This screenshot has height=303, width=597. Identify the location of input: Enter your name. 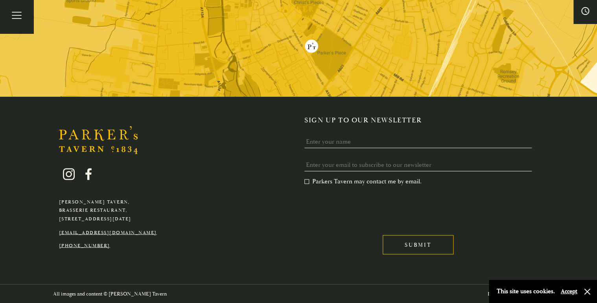
(418, 142).